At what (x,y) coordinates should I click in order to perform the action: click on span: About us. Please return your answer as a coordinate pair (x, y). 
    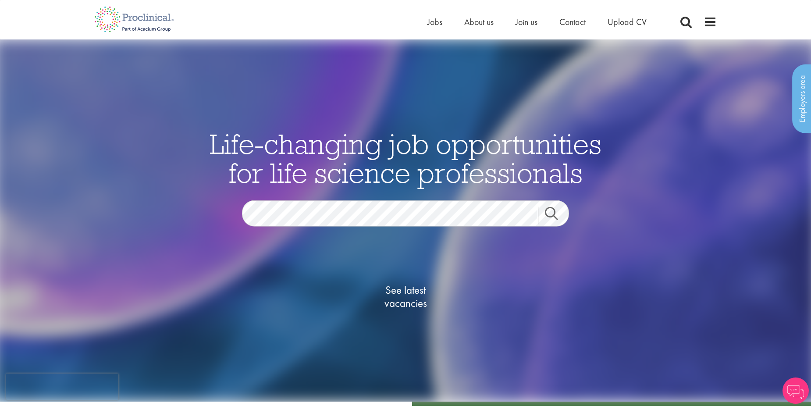
    Looking at the image, I should click on (479, 22).